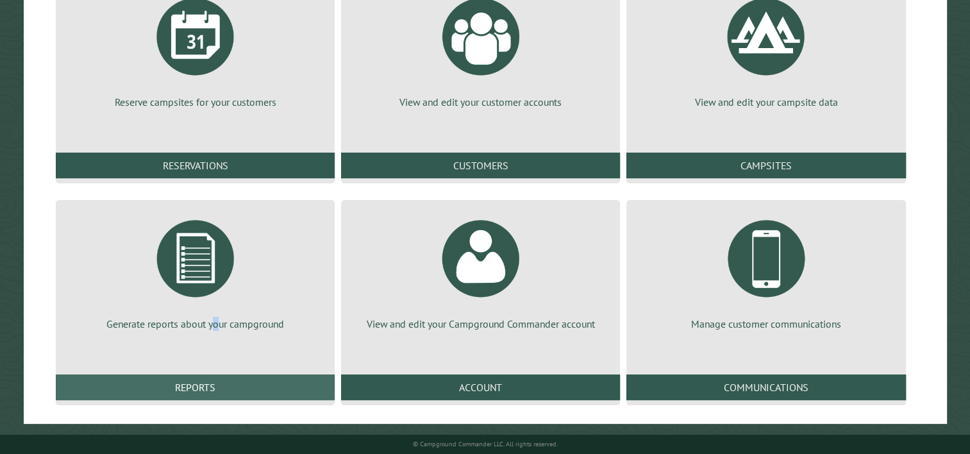  What do you see at coordinates (765, 165) in the screenshot?
I see `a: Campsites` at bounding box center [765, 165].